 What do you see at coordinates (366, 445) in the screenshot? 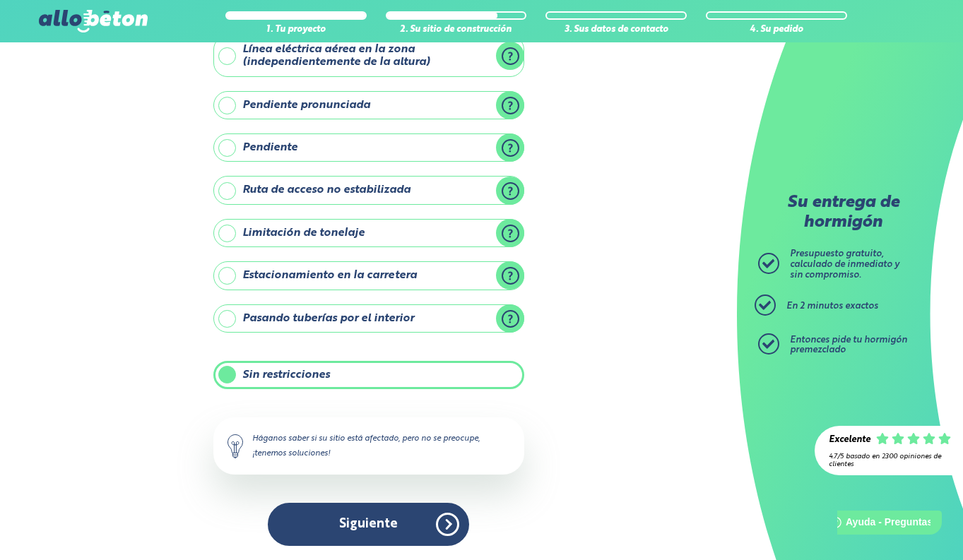
I see `font: Háganos saber si su sitio está afectado, pero no se preocupe, ¡tenemos soluciones!` at bounding box center [366, 445].